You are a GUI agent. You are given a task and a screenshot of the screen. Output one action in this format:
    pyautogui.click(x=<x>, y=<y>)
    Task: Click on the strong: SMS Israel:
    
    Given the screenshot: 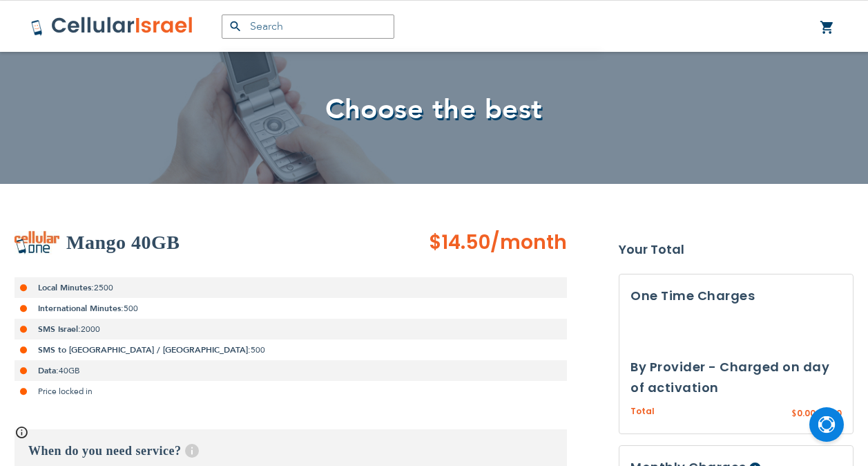 What is the action you would take?
    pyautogui.click(x=59, y=329)
    